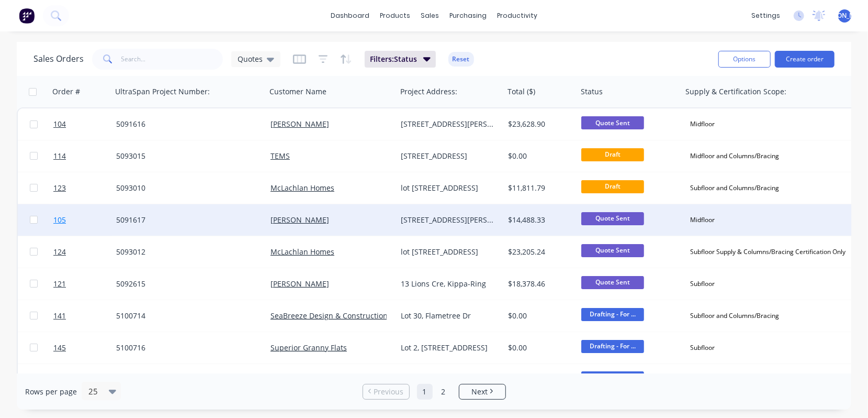  What do you see at coordinates (185, 316) in the screenshot?
I see `div: 5100714` at bounding box center [185, 316].